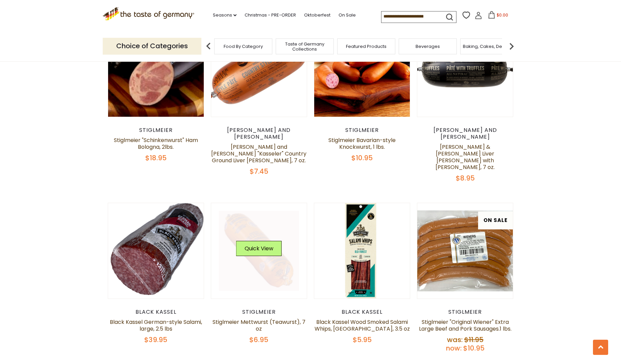  What do you see at coordinates (362, 251) in the screenshot?
I see `img: Black Kassel Wood Smoked Salami Whips, Old Forest, 3.5 oz` at bounding box center [362, 251].